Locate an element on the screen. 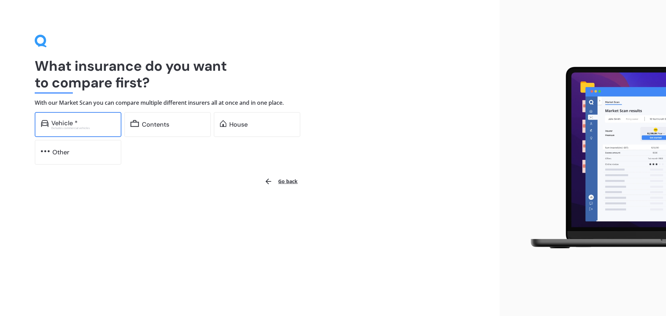  h4: With our Market Scan you can compare multiple different insurers all at once and in one place. is located at coordinates (250, 103).